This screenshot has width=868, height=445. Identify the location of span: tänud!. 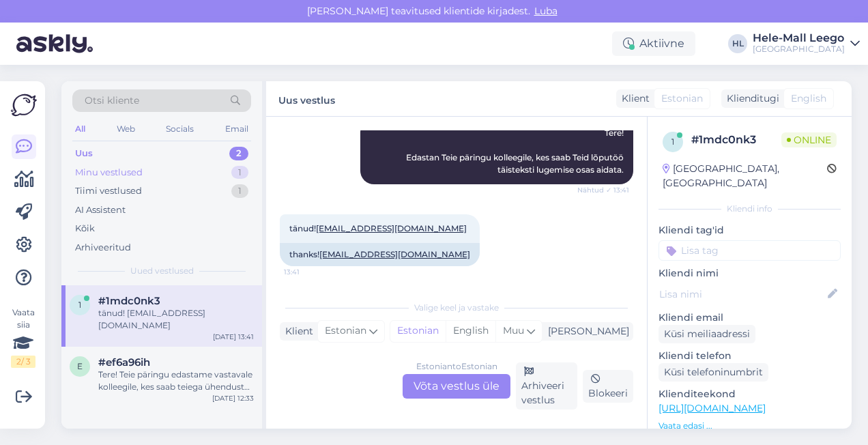
(378, 228).